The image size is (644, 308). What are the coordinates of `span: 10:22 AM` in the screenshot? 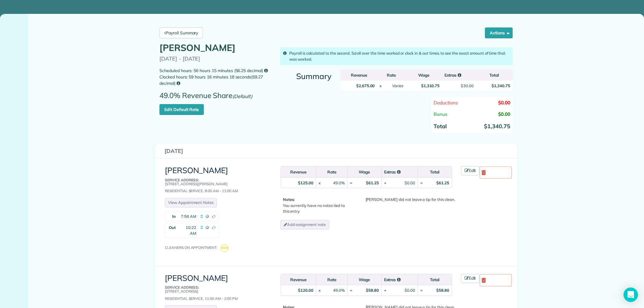 It's located at (187, 230).